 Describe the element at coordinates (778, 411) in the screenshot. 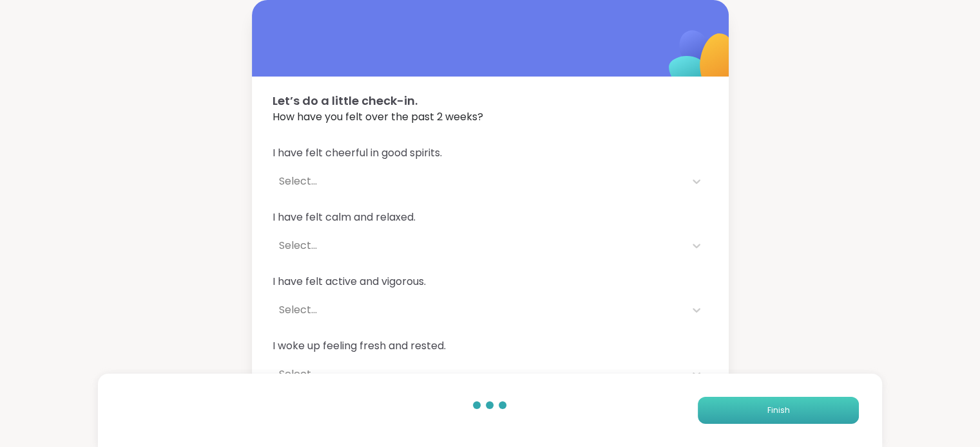

I see `span: Finish` at that location.